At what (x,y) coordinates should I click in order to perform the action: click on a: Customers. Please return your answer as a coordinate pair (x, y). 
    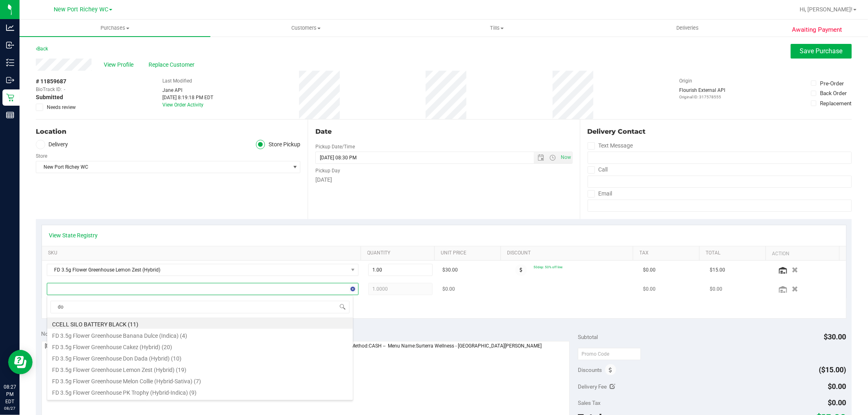
    Looking at the image, I should click on (305, 28).